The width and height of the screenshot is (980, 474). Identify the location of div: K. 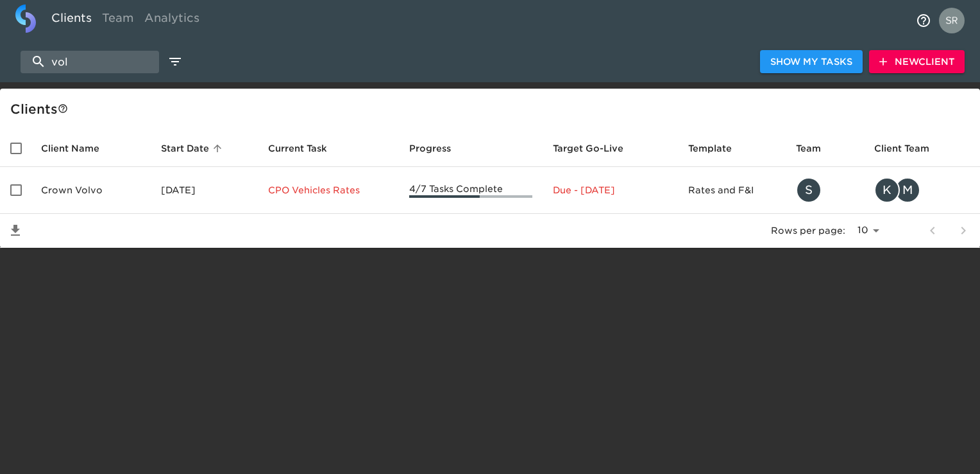
(887, 190).